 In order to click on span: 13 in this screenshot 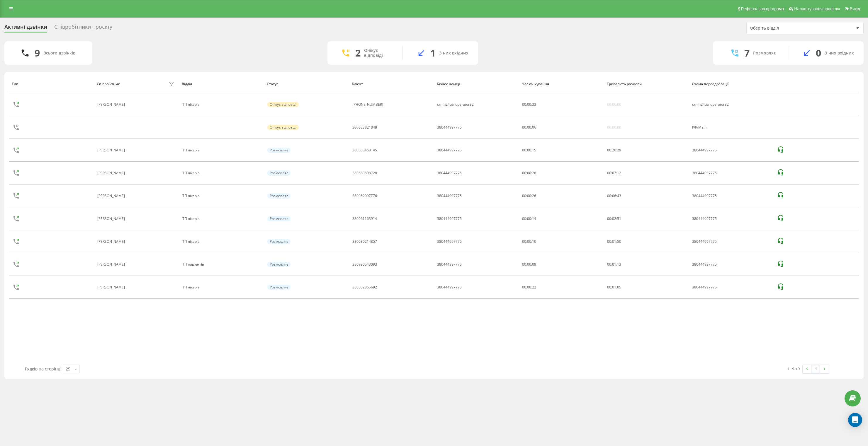, I will do `click(619, 264)`.